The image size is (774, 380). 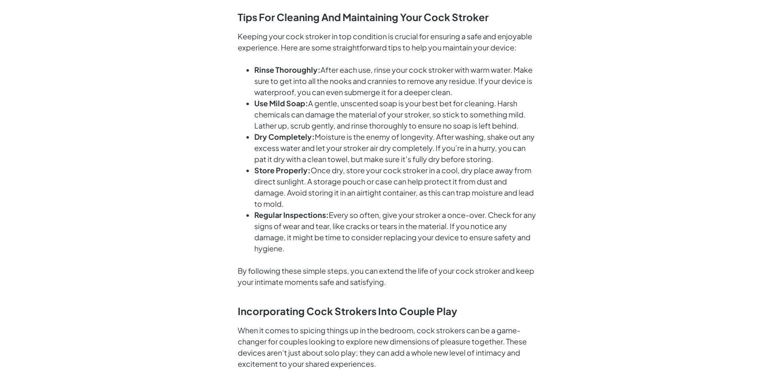 What do you see at coordinates (363, 17) in the screenshot?
I see `strong: Tips for Cleaning and Maintaining Your Cock Stroker` at bounding box center [363, 17].